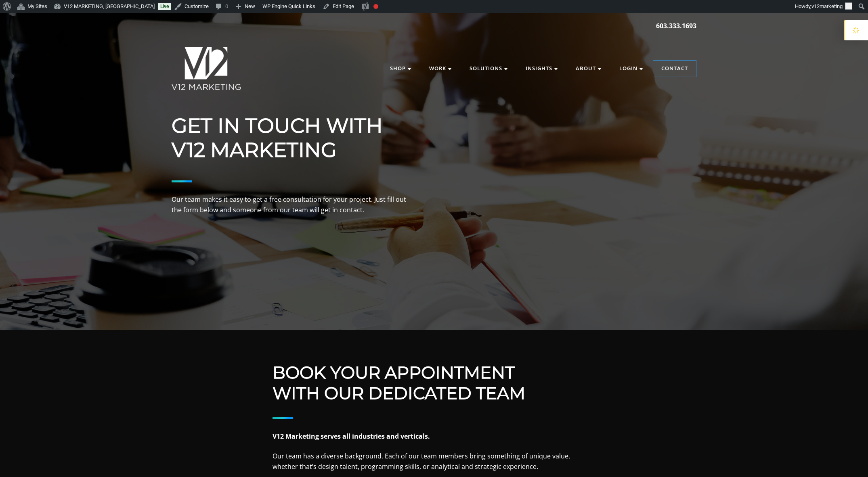  Describe the element at coordinates (376, 7) in the screenshot. I see `div: Focus keyphrase not set` at that location.